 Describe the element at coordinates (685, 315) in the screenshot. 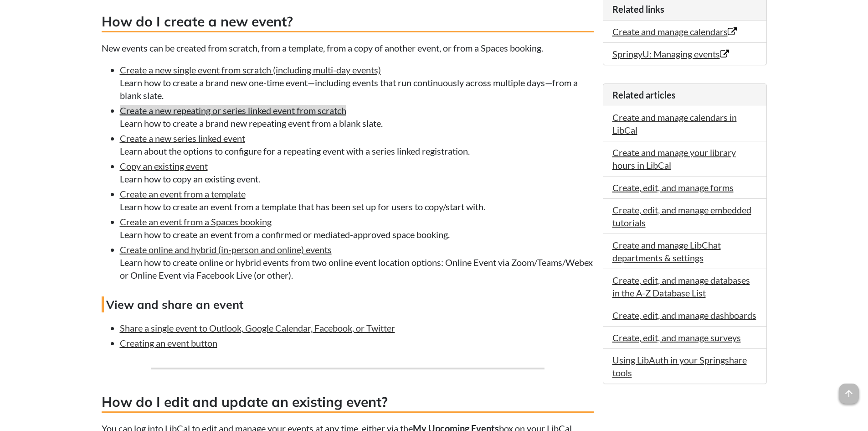

I see `a: Create, edit, and manage dashboards` at that location.